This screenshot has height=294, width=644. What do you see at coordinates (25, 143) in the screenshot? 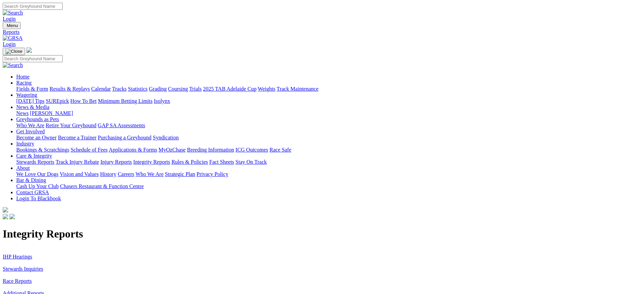
I see `a: Industry` at bounding box center [25, 143].